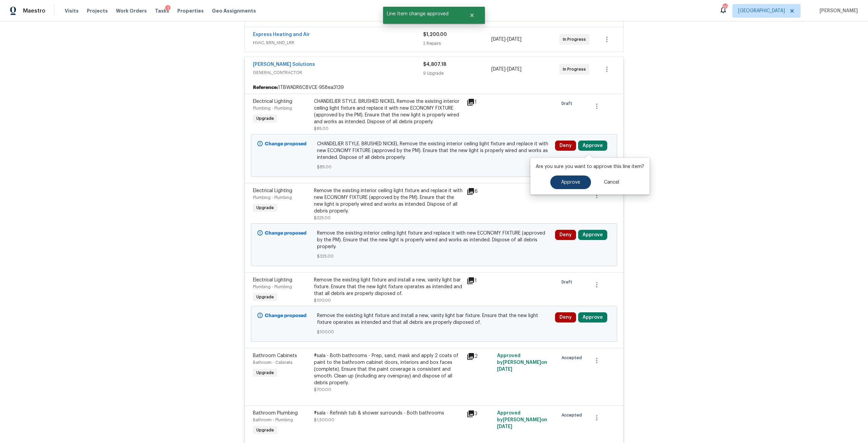 Image resolution: width=868 pixels, height=443 pixels. I want to click on div: 3, so click(480, 414).